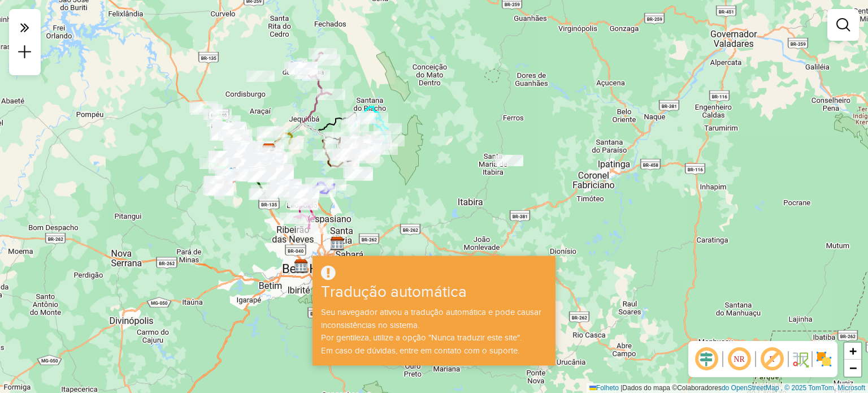  What do you see at coordinates (772, 358) in the screenshot?
I see `span: Exibir rótulo` at bounding box center [772, 358].